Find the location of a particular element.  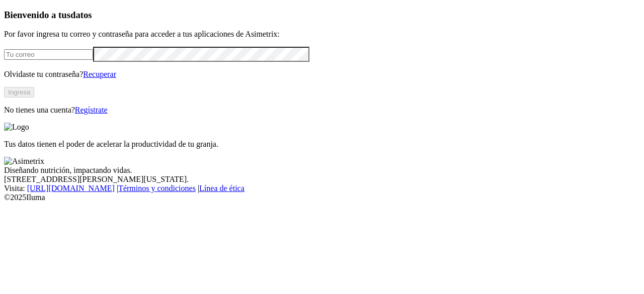

a: Recuperar is located at coordinates (99, 74).